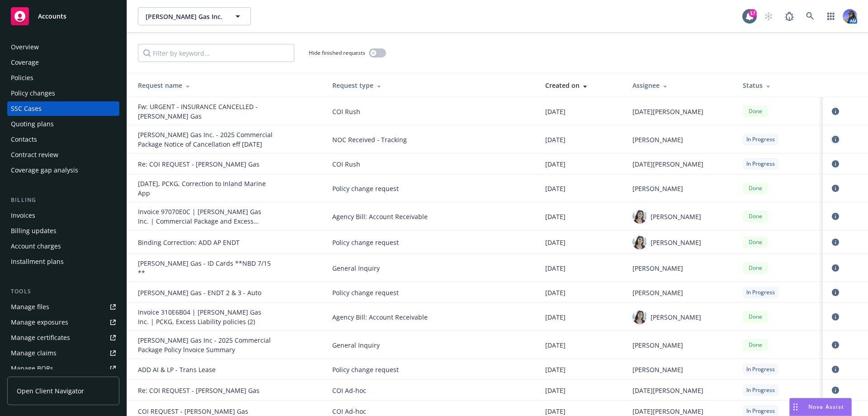 This screenshot has height=416, width=868. What do you see at coordinates (63, 155) in the screenshot?
I see `a: Contract review` at bounding box center [63, 155].